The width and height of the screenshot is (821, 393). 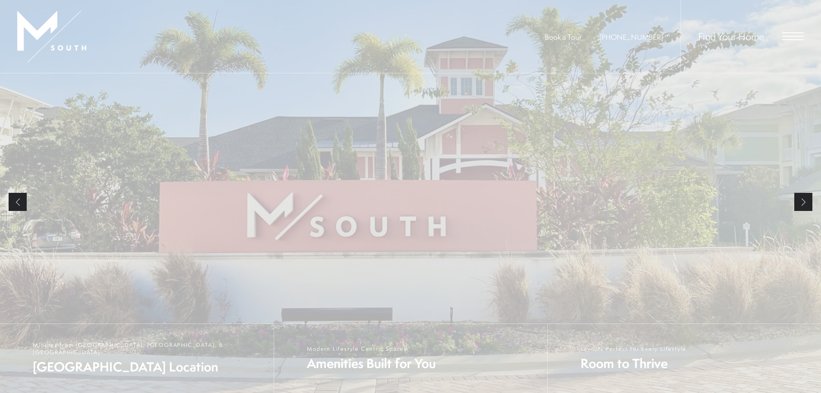 I want to click on img: MSouth, so click(x=52, y=37).